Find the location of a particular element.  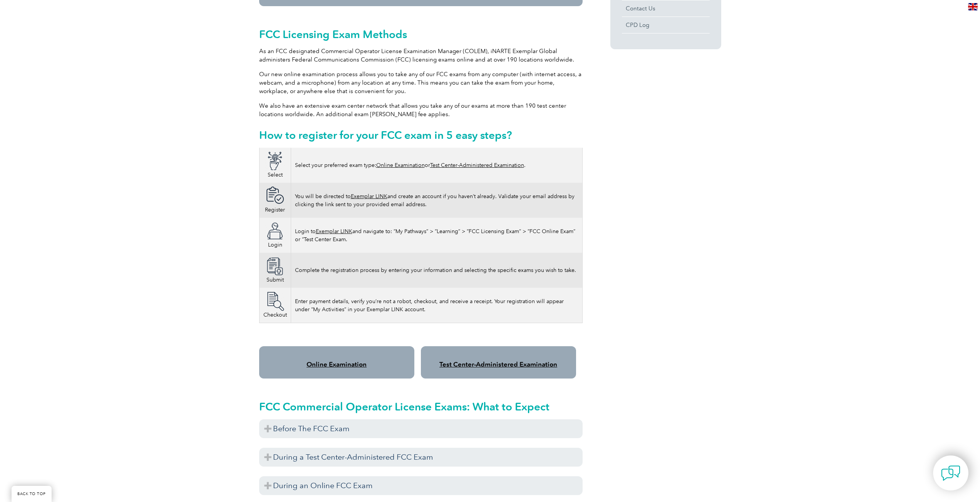

h2: FCC Licensing Exam Methods is located at coordinates (421, 34).